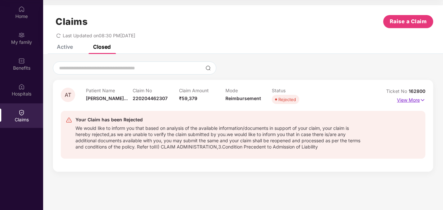 This screenshot has height=210, width=443. Describe the element at coordinates (22, 87) in the screenshot. I see `img: svg+xml;base64,PHN2ZyBpZD0iSG9zcGl0YWxzIiB4bWxucz0iaHR0cDovL3d3dy53My5vcmcvMjAwMC9zdmciIHdpZHRoPS...` at that location.